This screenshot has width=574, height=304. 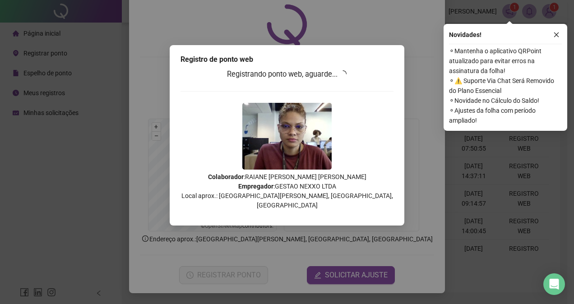 I want to click on strong: Empregador, so click(x=256, y=186).